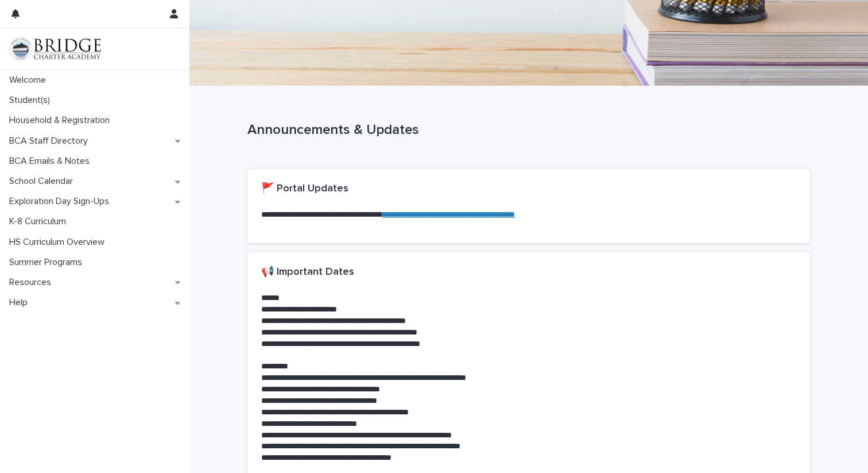  What do you see at coordinates (51, 161) in the screenshot?
I see `p: BCA Emails & Notes` at bounding box center [51, 161].